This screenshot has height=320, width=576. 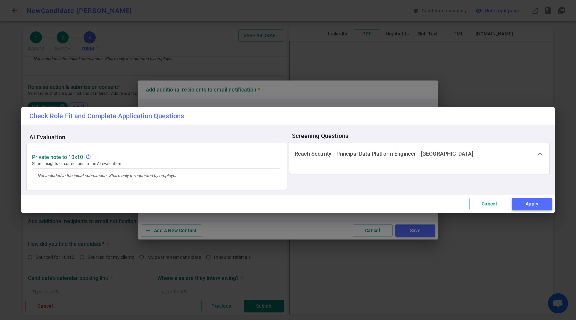 What do you see at coordinates (422, 136) in the screenshot?
I see `span: Screening Questions` at bounding box center [422, 136].